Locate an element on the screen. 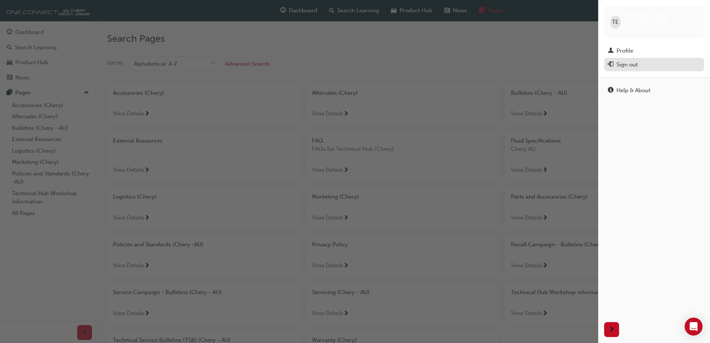 The width and height of the screenshot is (710, 343). span: exit-icon is located at coordinates (611, 65).